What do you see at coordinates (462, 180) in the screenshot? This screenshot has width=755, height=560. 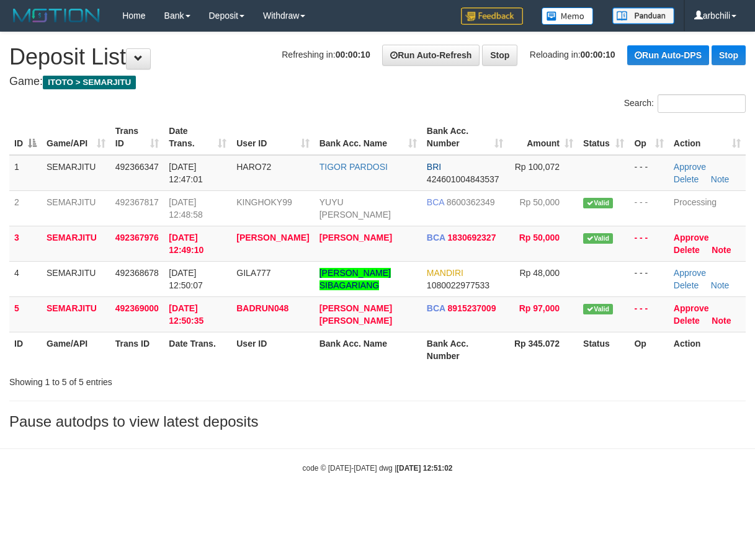 I see `span: Copy 424601004843537 to clipboard` at bounding box center [462, 180].